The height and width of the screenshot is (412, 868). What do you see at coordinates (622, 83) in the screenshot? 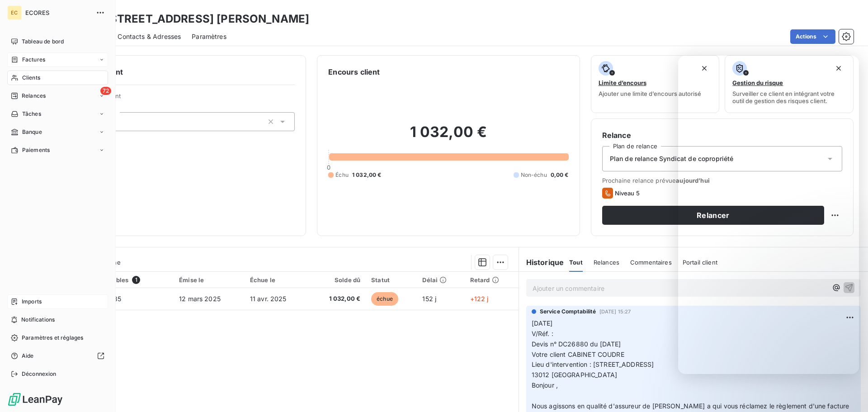
I see `span: Limite d’encours` at bounding box center [622, 83].